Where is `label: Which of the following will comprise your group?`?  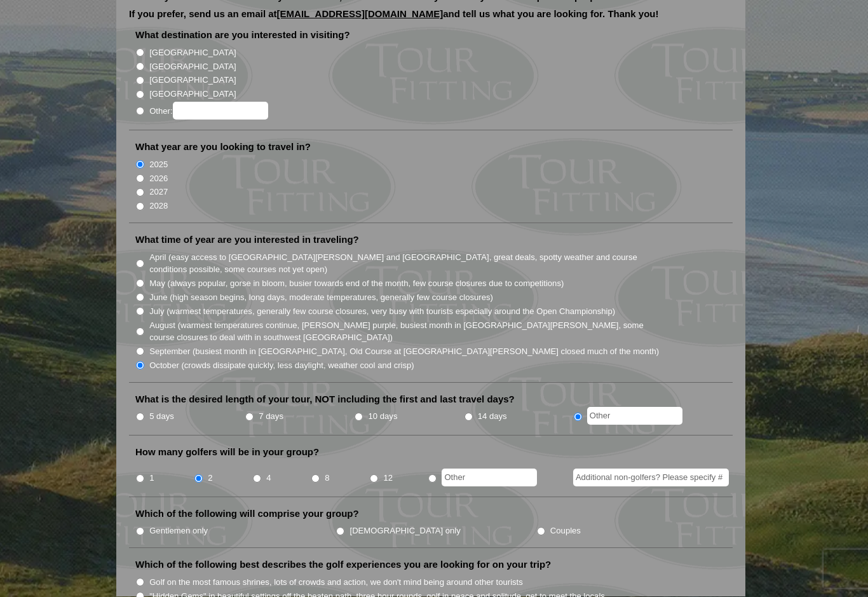
label: Which of the following will comprise your group? is located at coordinates (248, 514).